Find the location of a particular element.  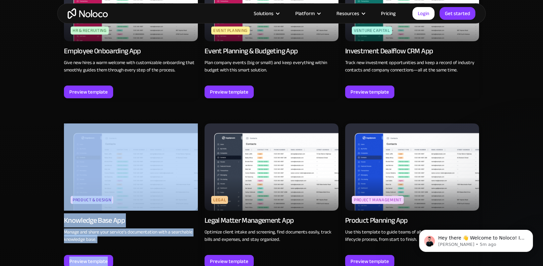

p: Track new investment opportunities and keep a record of industry contacts and company connections... is located at coordinates (412, 66).